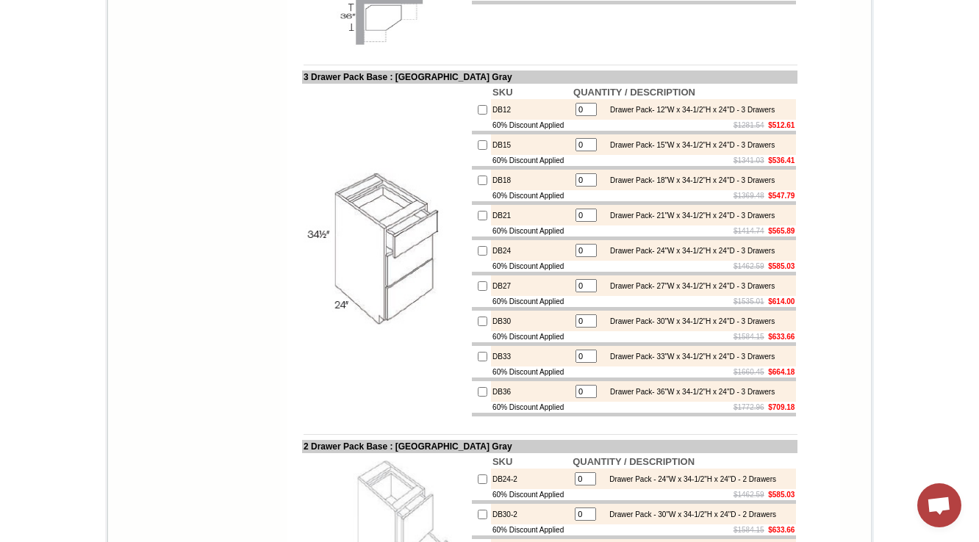  Describe the element at coordinates (531, 215) in the screenshot. I see `td: DB21` at that location.